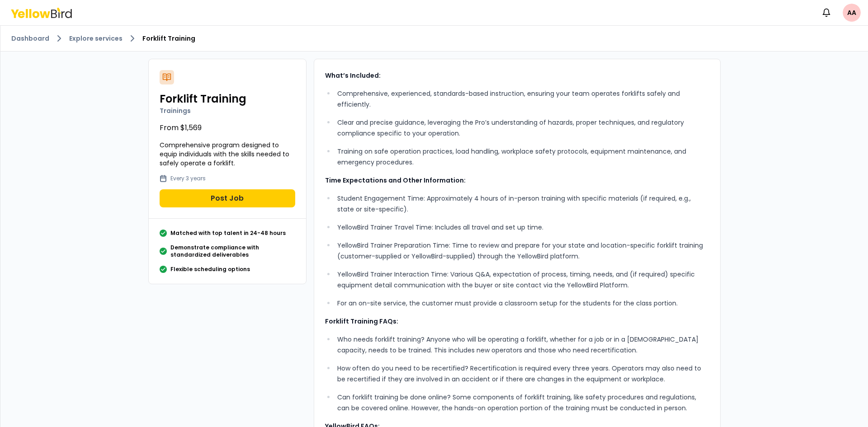  Describe the element at coordinates (233, 252) in the screenshot. I see `p: Demonstrate compliance with standardized deliverables` at that location.